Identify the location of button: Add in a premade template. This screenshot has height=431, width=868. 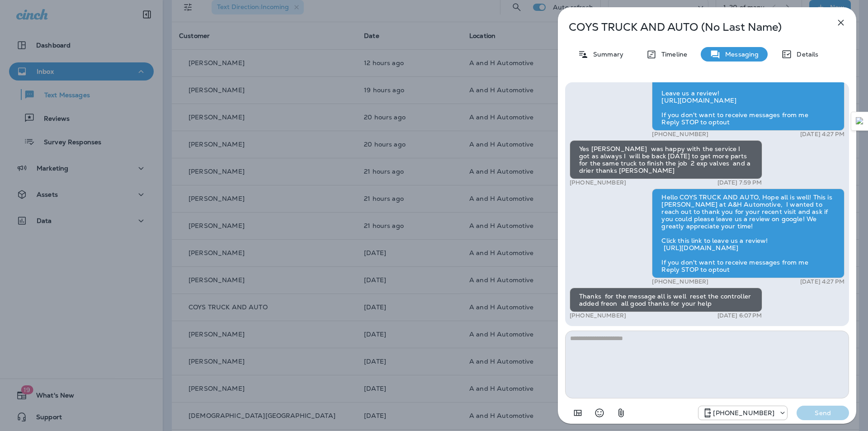
(578, 413).